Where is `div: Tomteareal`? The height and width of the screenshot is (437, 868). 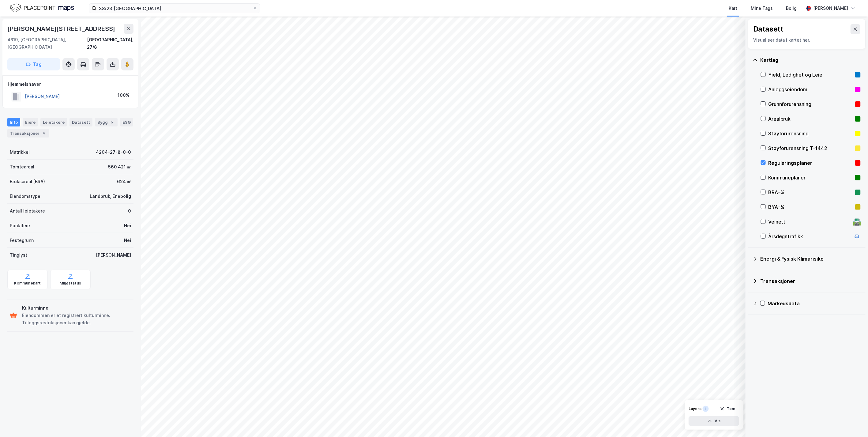 div: Tomteareal is located at coordinates (22, 167).